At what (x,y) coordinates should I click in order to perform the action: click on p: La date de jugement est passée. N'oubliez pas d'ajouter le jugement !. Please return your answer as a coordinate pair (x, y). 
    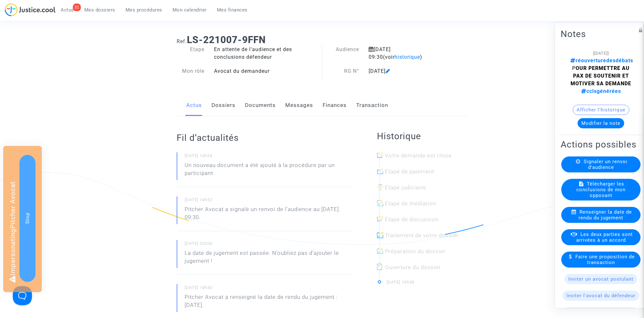
    Looking at the image, I should click on (268, 259).